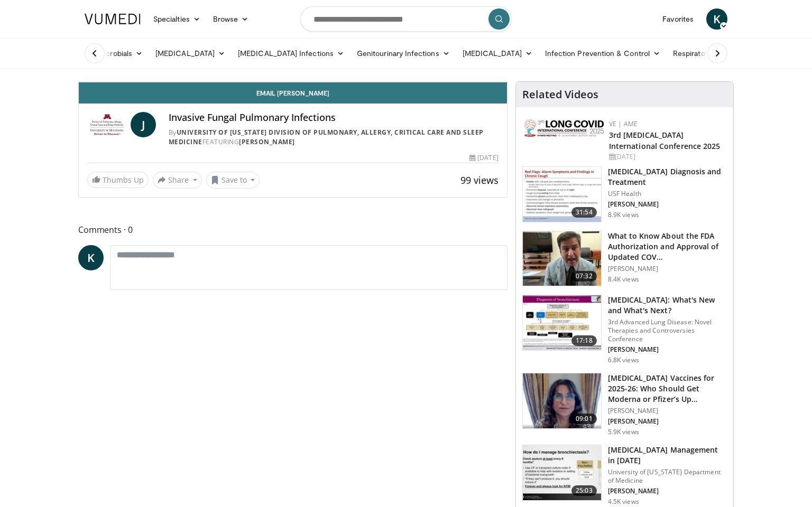 Image resolution: width=812 pixels, height=507 pixels. What do you see at coordinates (107, 125) in the screenshot?
I see `img: University of Minnesota Division of Pulmonary, Allergy, Critical Care and Sleep Medicine` at bounding box center [107, 125].